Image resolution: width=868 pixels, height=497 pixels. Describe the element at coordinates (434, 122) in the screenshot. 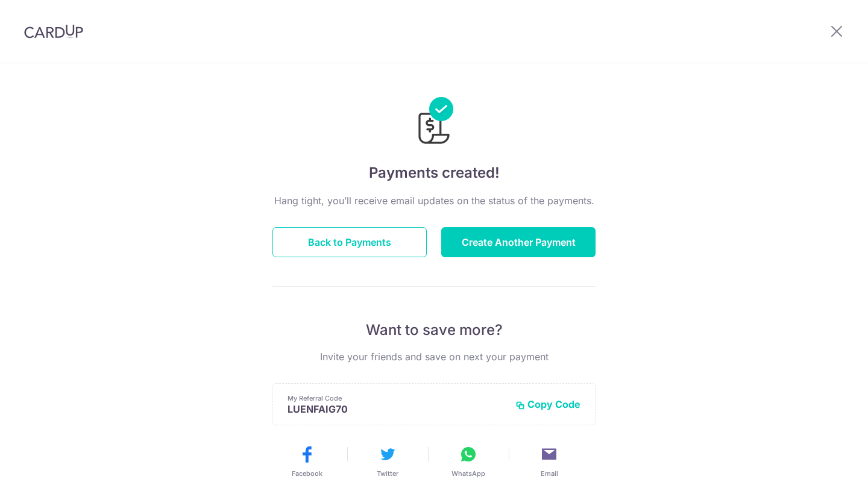

I see `img: Payments` at that location.